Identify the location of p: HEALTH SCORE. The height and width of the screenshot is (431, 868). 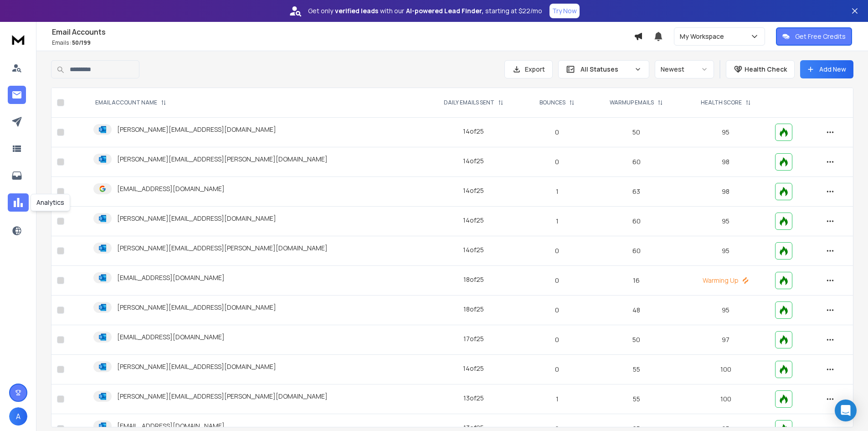
(721, 103).